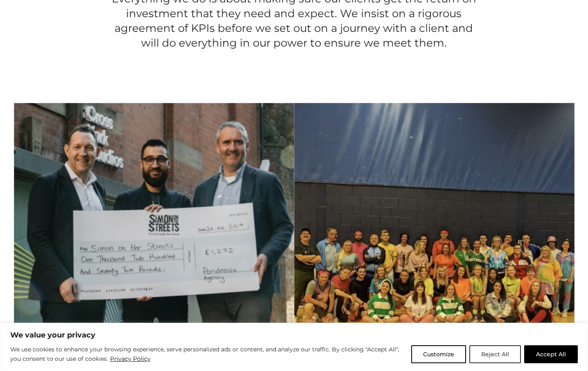  Describe the element at coordinates (294, 335) in the screenshot. I see `p: We value your privacy` at that location.